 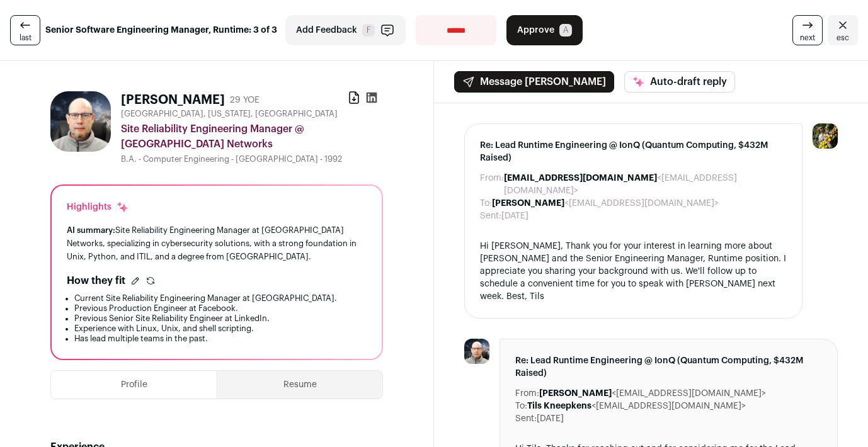 I want to click on button: Auto-draft reply, so click(x=680, y=82).